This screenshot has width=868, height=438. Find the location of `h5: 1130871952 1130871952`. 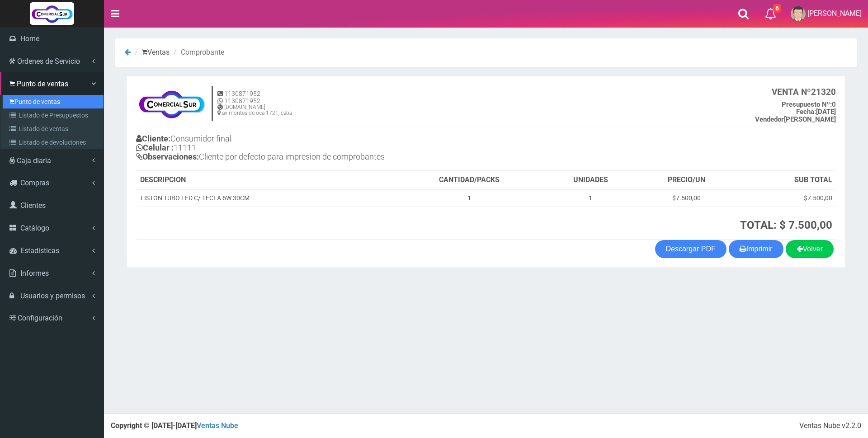

h5: 1130871952 1130871952 is located at coordinates (254, 97).